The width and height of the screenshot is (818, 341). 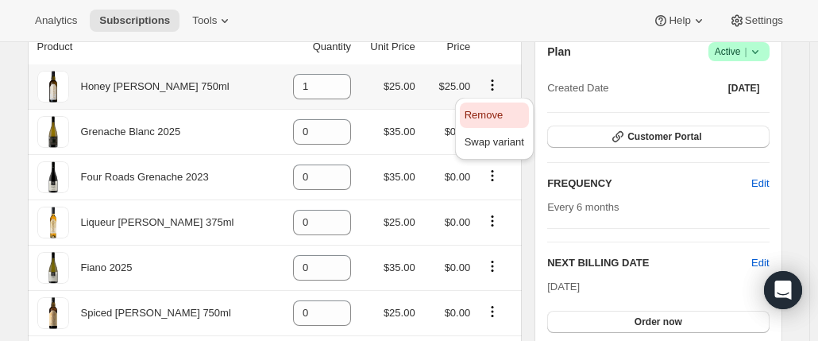 What do you see at coordinates (739, 52) in the screenshot?
I see `span: Active` at bounding box center [739, 52].